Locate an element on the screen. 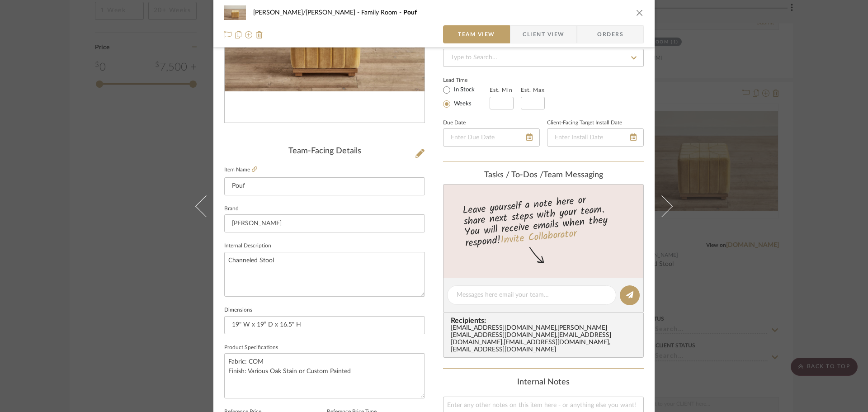  img: Remove from project is located at coordinates (259, 34).